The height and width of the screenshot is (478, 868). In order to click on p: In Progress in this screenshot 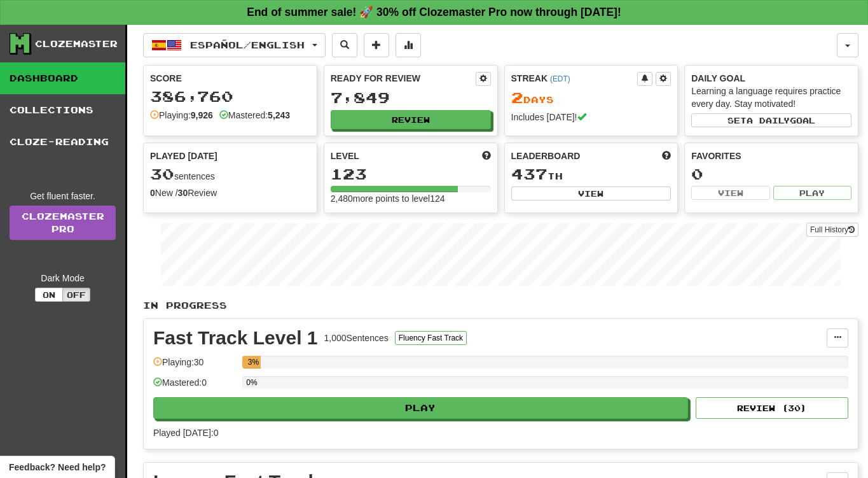, I will do `click(501, 305)`.